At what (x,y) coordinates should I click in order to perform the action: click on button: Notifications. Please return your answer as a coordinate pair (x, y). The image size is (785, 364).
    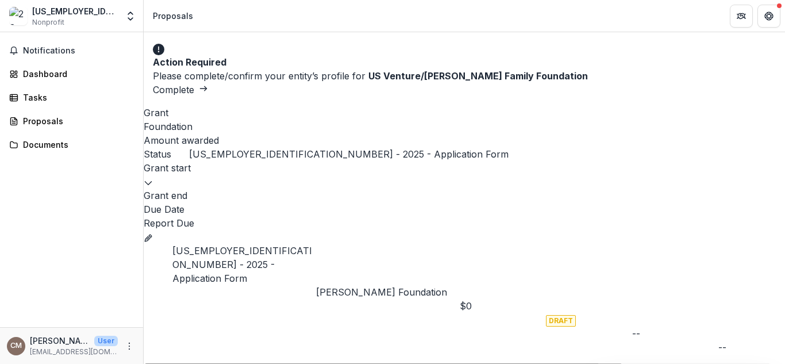
    Looking at the image, I should click on (71, 51).